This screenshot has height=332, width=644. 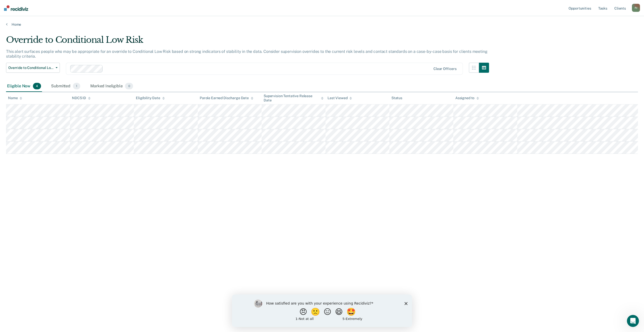 What do you see at coordinates (112, 87) in the screenshot?
I see `div: Marked Ineligible0` at bounding box center [112, 87].